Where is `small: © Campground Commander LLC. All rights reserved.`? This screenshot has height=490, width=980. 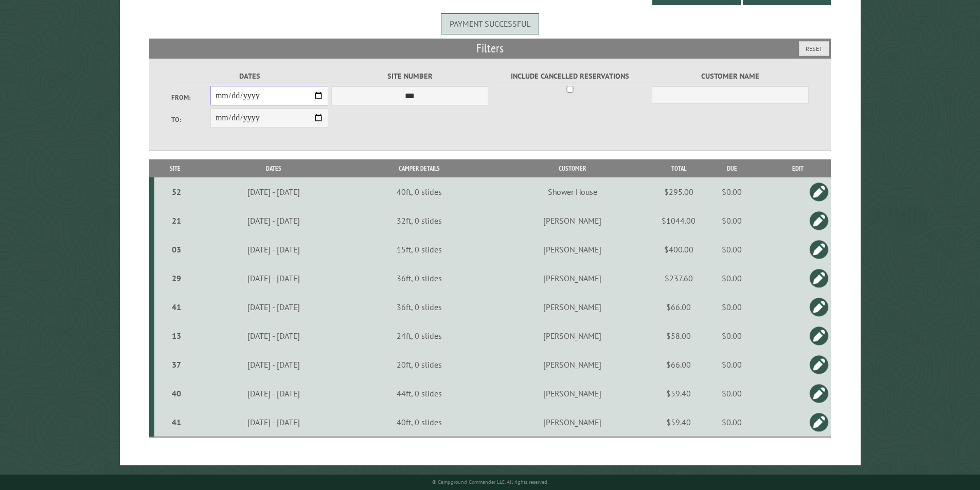 small: © Campground Commander LLC. All rights reserved. is located at coordinates (490, 482).